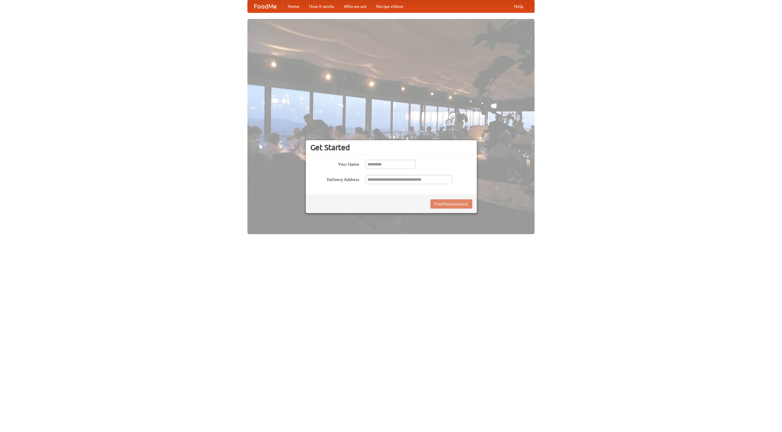  What do you see at coordinates (391, 148) in the screenshot?
I see `h3: Get Started` at bounding box center [391, 148].